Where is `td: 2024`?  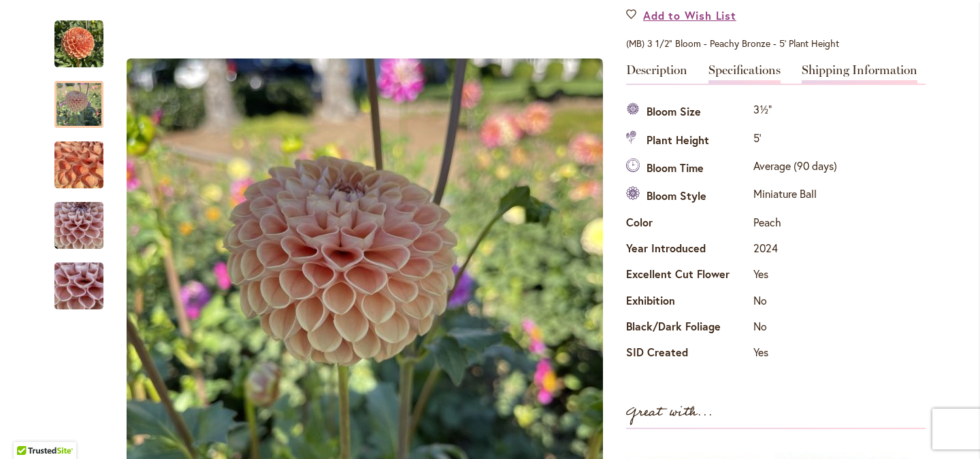
td: 2024 is located at coordinates (795, 250).